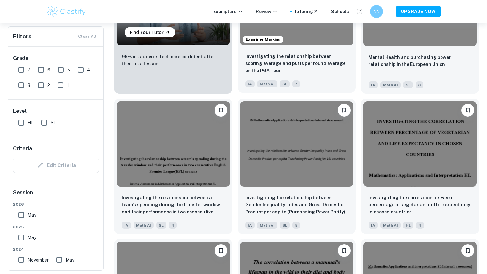  What do you see at coordinates (340, 12) in the screenshot?
I see `div: Schools` at bounding box center [340, 12].